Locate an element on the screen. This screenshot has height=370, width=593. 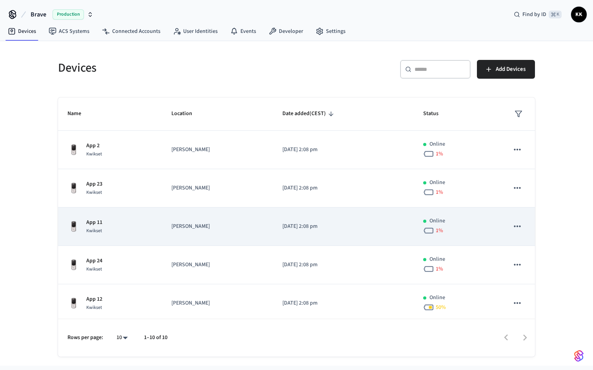
p: App 2 is located at coordinates (94, 146).